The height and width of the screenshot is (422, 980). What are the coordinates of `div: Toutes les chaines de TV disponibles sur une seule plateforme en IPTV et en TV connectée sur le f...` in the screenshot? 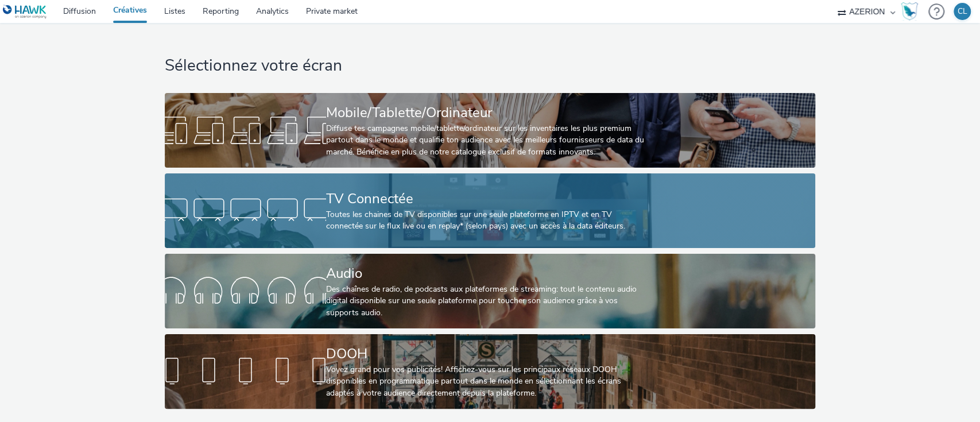 It's located at (487, 220).